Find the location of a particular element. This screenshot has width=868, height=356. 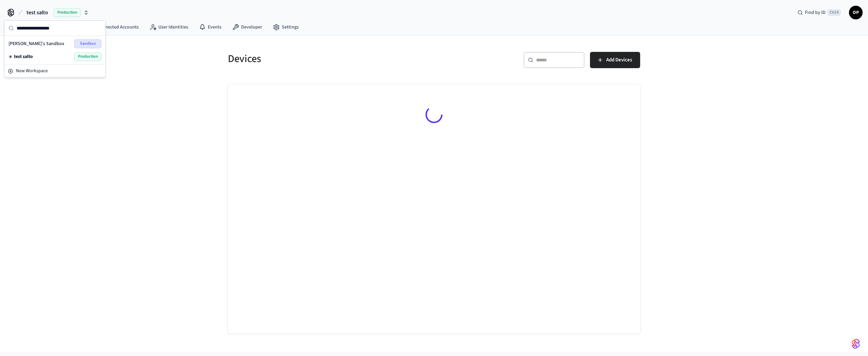

button: Add Devices is located at coordinates (615, 60).